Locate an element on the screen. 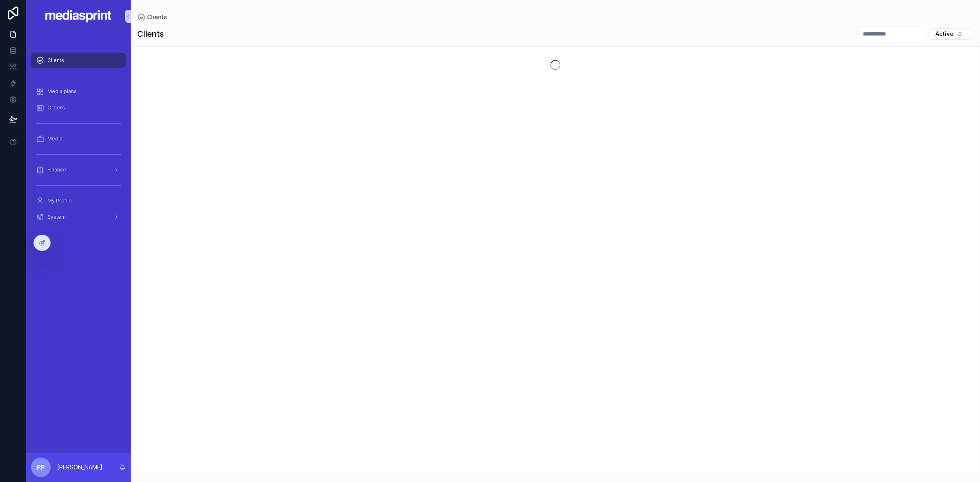 Image resolution: width=980 pixels, height=482 pixels. a: System is located at coordinates (78, 217).